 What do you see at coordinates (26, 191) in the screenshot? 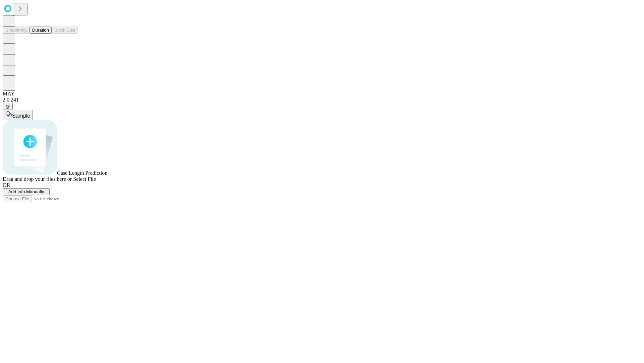
I see `span: Add Info Manually` at bounding box center [26, 191].